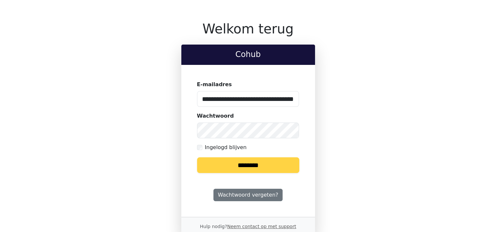 The height and width of the screenshot is (232, 496). I want to click on h2: Cohub, so click(248, 54).